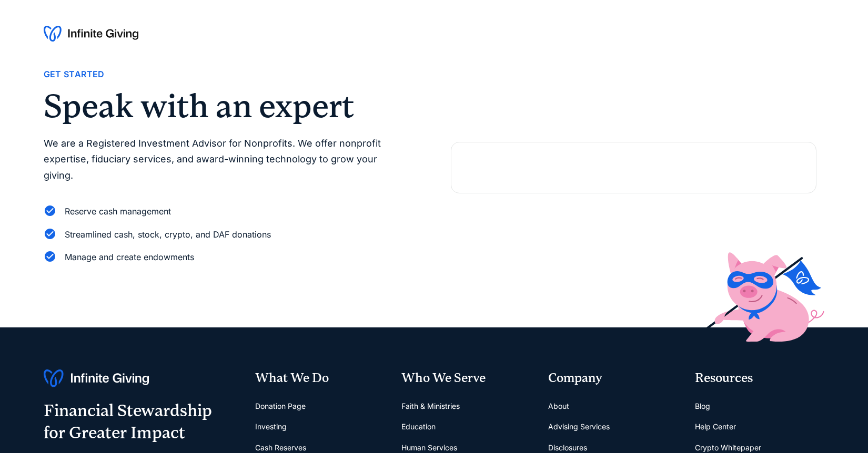 The width and height of the screenshot is (868, 453). Describe the element at coordinates (226, 160) in the screenshot. I see `p: We are a Registered Investment Advisor for Nonprofits. We offer nonprofit expertise, fiduciary se...` at that location.